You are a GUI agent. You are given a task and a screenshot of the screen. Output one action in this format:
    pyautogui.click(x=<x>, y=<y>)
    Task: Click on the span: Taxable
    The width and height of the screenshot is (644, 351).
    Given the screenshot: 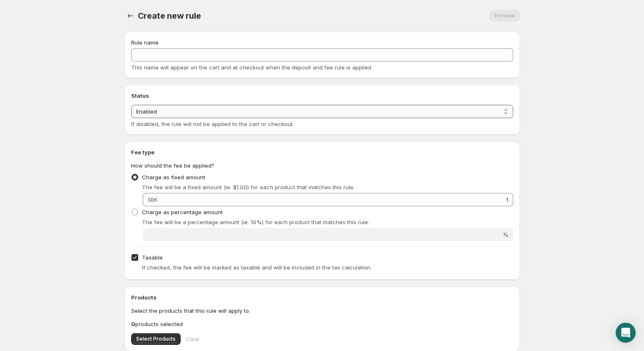 What is the action you would take?
    pyautogui.click(x=153, y=257)
    